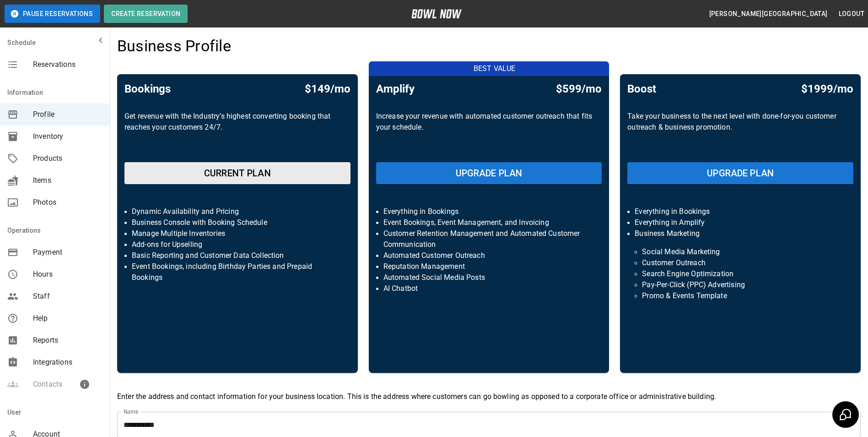 The height and width of the screenshot is (437, 868). What do you see at coordinates (579, 89) in the screenshot?
I see `h5: $599/mo` at bounding box center [579, 89].